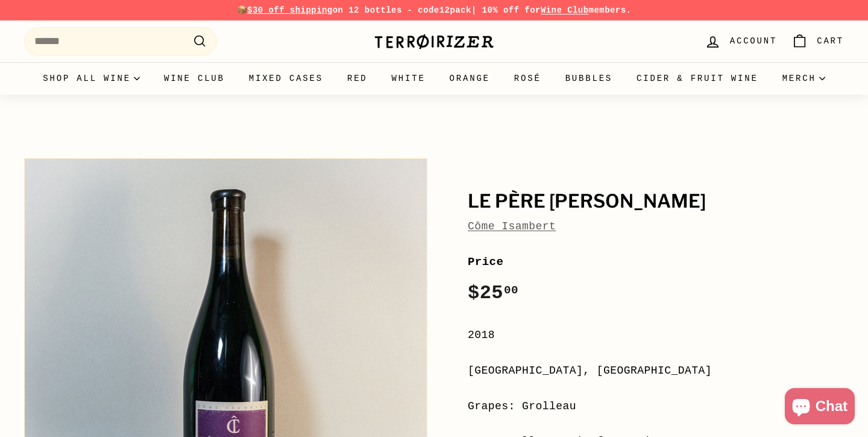 The image size is (868, 437). I want to click on summary: Shop all wine, so click(91, 78).